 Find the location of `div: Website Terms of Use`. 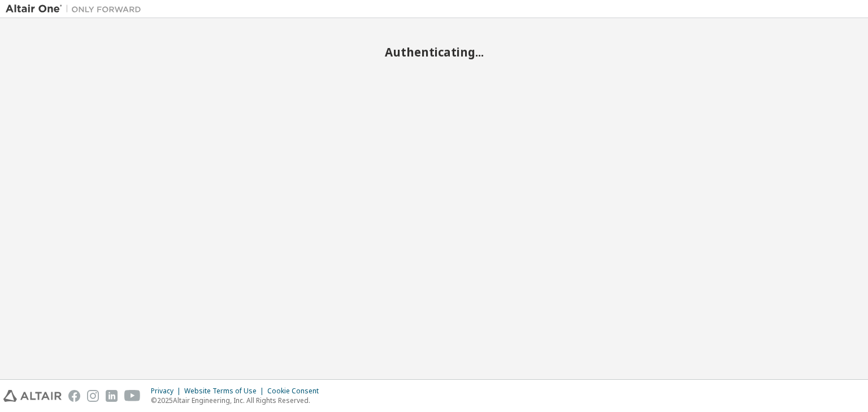

div: Website Terms of Use is located at coordinates (226, 392).